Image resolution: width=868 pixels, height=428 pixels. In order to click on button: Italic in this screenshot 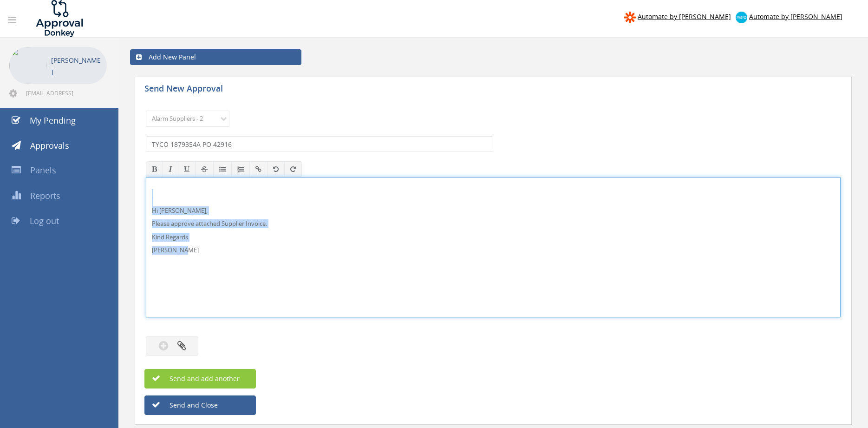, I will do `click(170, 169)`.